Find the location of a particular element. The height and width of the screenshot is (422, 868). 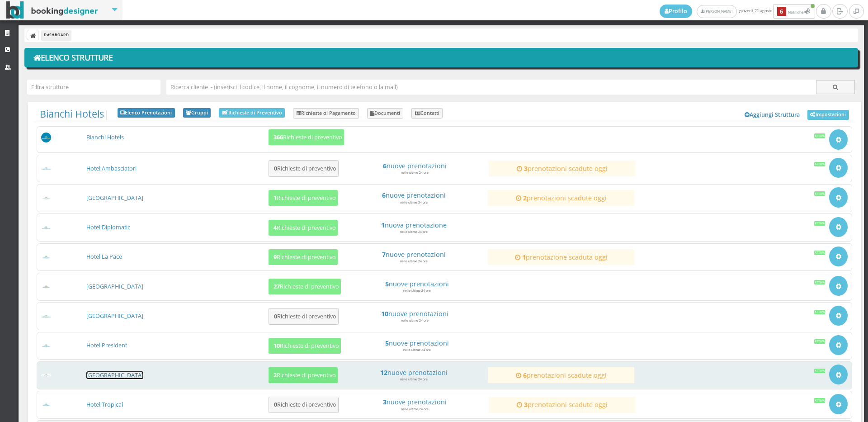

a: 3prenotazioni scadute oggi is located at coordinates (562, 168).